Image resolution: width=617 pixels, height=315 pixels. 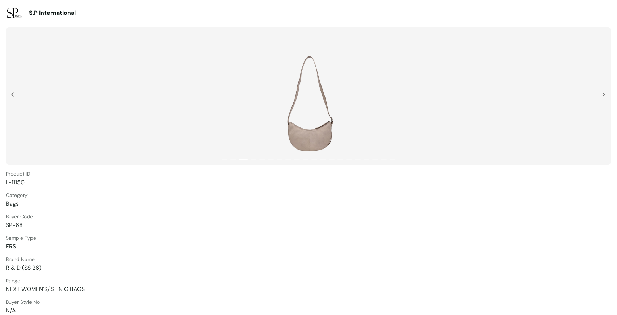 What do you see at coordinates (254, 160) in the screenshot?
I see `button: 4` at bounding box center [254, 160].